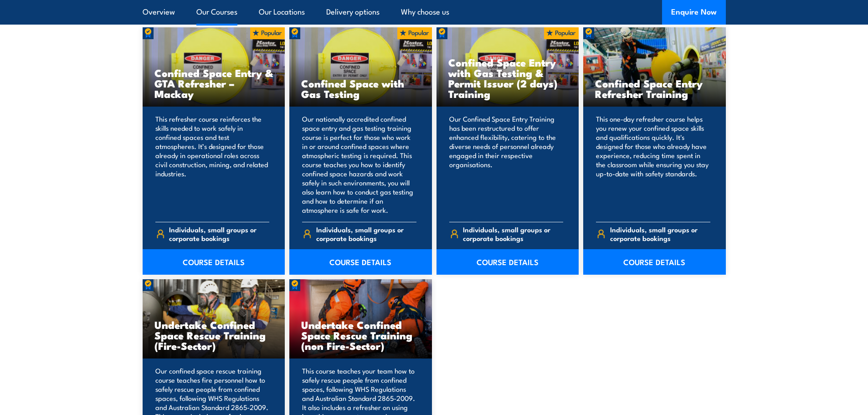  Describe the element at coordinates (653, 164) in the screenshot. I see `p: This one-day refresher course helps you renew your confined space skills and qualifications quick...` at that location.